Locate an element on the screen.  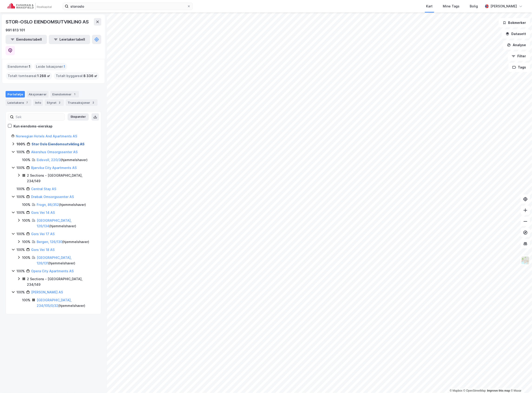
div: Kontrollprogram for chat is located at coordinates (520, 382).